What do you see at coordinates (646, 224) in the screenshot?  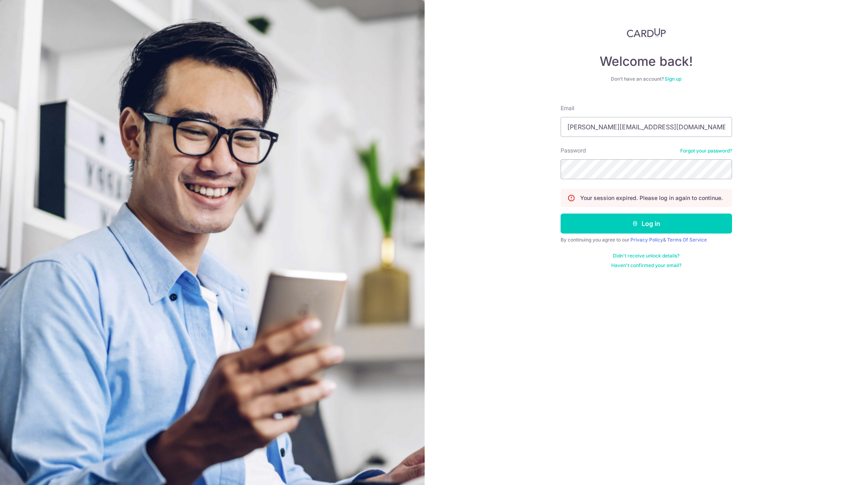 I see `button: Log in` at bounding box center [646, 224].